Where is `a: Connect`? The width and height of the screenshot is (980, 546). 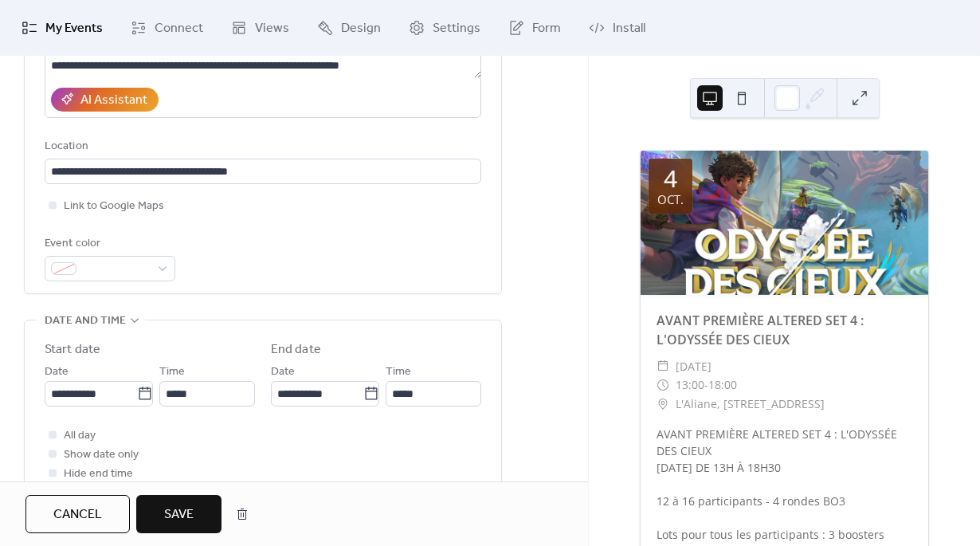
a: Connect is located at coordinates (167, 27).